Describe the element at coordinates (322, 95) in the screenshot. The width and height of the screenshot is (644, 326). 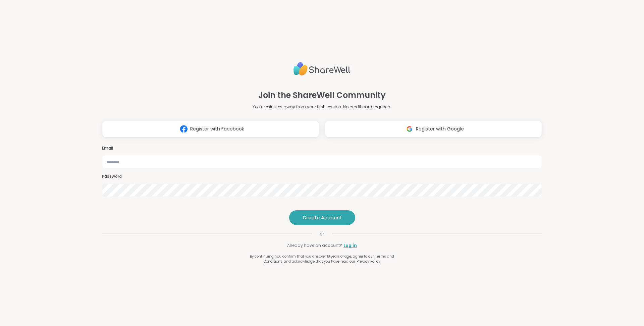
I see `h1: Join the ShareWell Community` at that location.